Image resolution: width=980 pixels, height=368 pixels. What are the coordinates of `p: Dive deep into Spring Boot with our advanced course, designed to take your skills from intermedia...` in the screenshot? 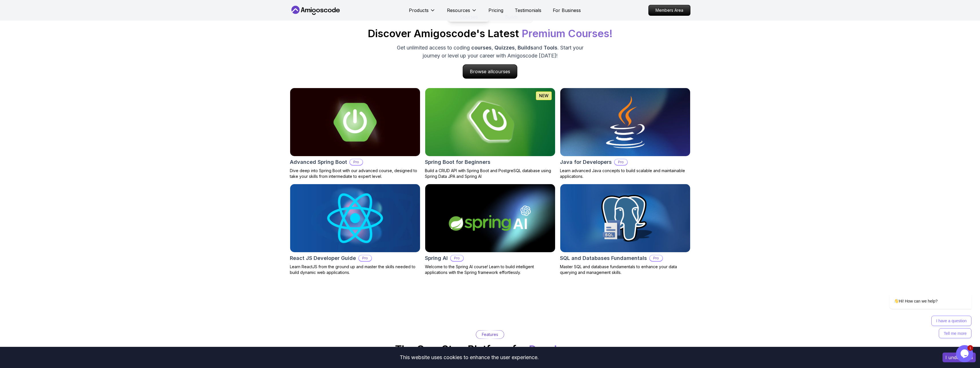 It's located at (355, 174).